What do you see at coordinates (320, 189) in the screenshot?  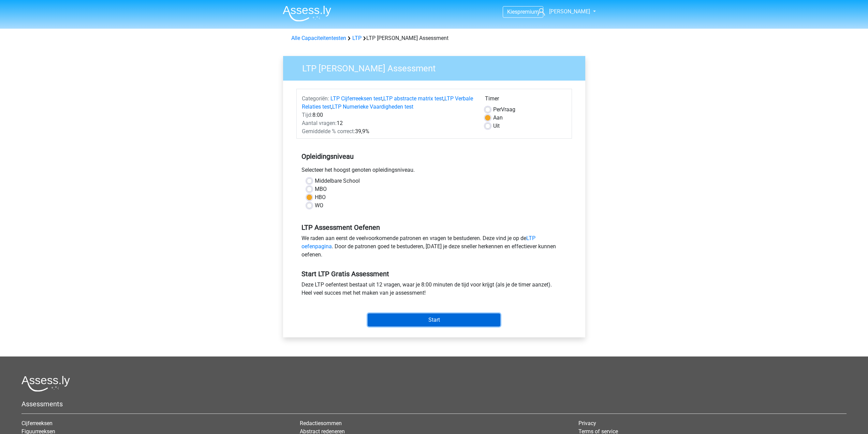 I see `label: MBO` at bounding box center [320, 189].